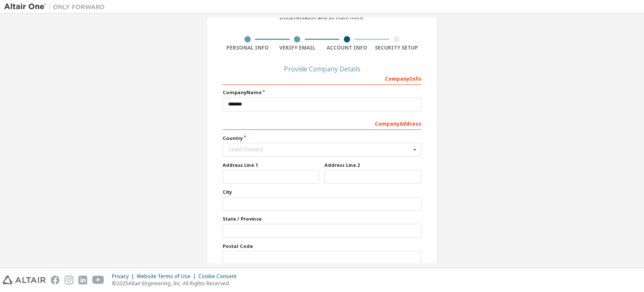 This screenshot has height=292, width=644. Describe the element at coordinates (322, 123) in the screenshot. I see `div: Company Address` at that location.